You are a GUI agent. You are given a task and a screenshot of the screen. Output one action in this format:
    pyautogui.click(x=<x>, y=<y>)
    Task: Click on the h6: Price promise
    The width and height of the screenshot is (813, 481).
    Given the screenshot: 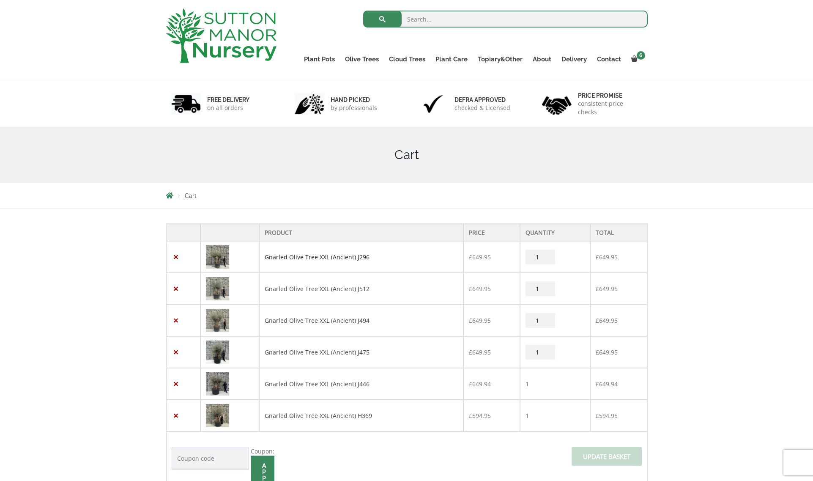 What is the action you would take?
    pyautogui.click(x=610, y=96)
    